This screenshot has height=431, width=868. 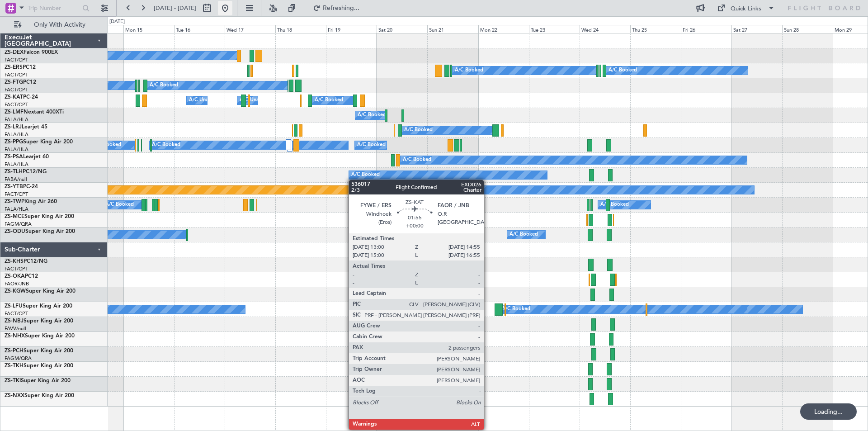 I want to click on span: ZS-PCH, so click(x=14, y=351).